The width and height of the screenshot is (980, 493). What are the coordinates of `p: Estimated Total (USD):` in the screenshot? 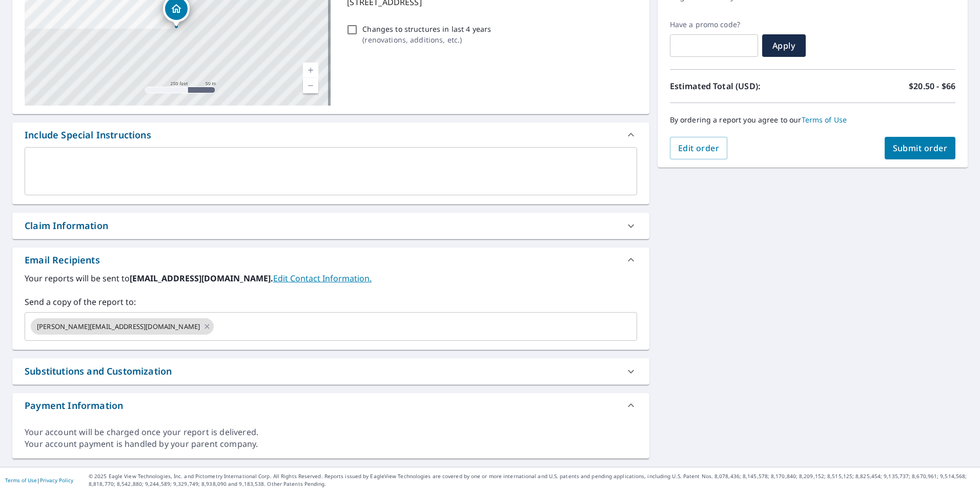 It's located at (741, 86).